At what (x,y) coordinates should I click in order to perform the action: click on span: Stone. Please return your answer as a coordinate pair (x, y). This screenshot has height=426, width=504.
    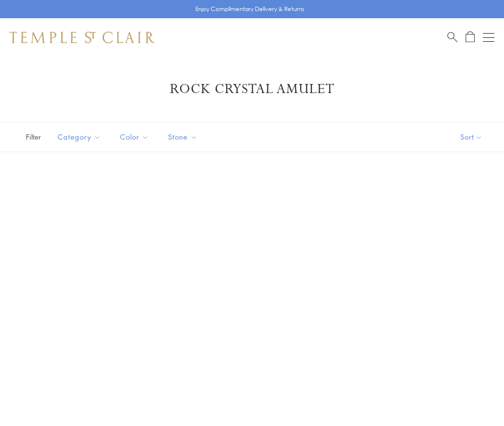
    Looking at the image, I should click on (184, 137).